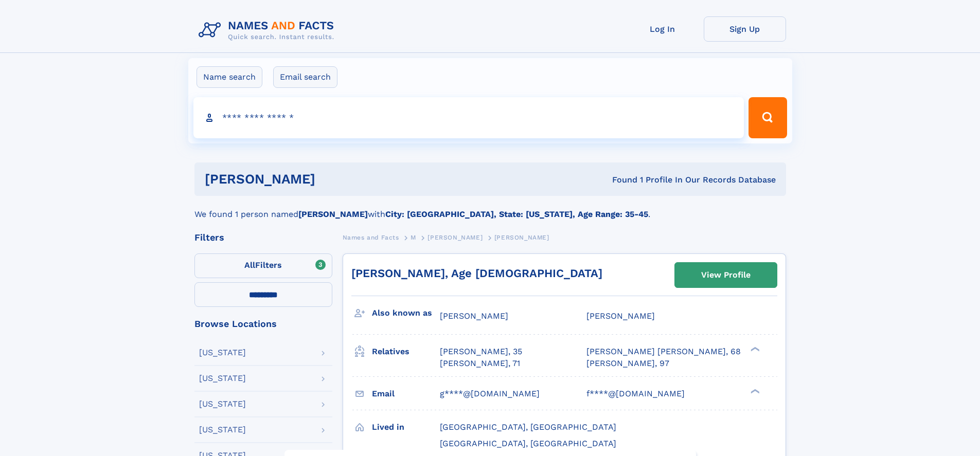 The image size is (980, 456). I want to click on h3: Also known as, so click(406, 313).